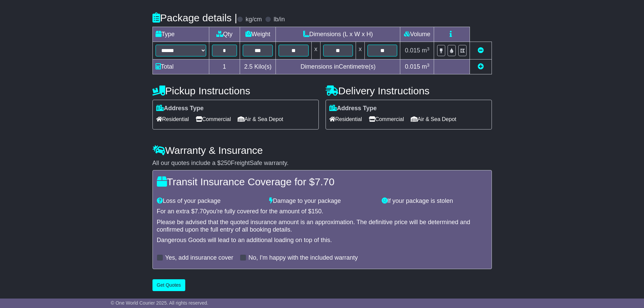 This screenshot has width=644, height=308. What do you see at coordinates (322, 212) in the screenshot?
I see `div: For an extra $ you're fully covered for the amount of $ .` at bounding box center [322, 212].